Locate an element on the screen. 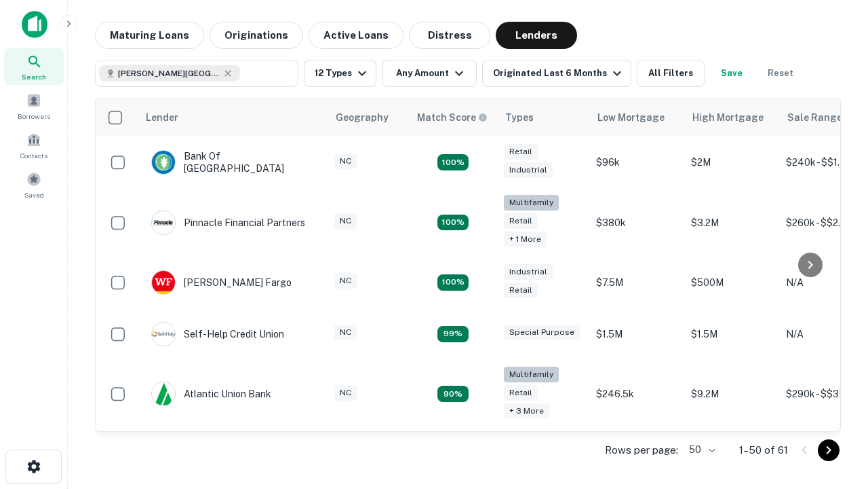 Image resolution: width=868 pixels, height=489 pixels. button: Originated Last 6 Months is located at coordinates (556, 73).